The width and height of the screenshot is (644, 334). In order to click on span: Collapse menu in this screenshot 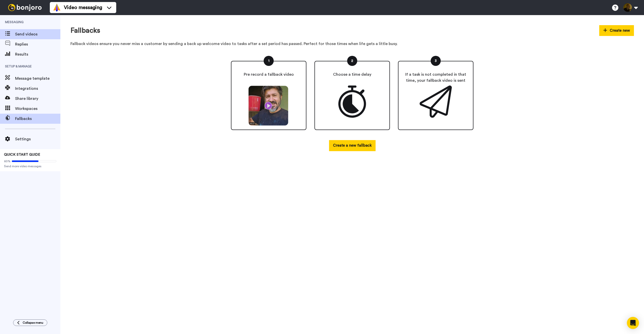, I will do `click(33, 323)`.